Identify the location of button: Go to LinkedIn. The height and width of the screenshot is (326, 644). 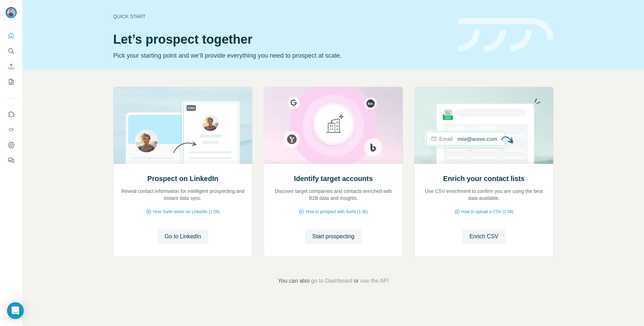
(182, 237).